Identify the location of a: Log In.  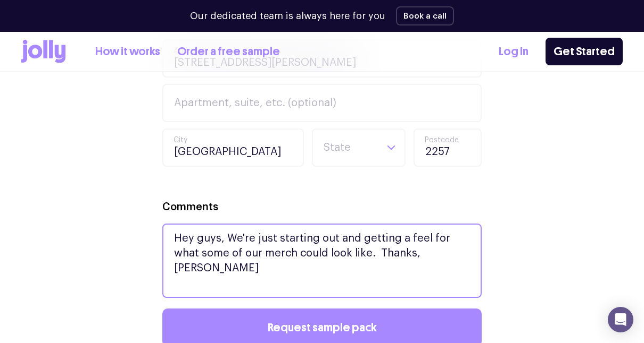
(514, 52).